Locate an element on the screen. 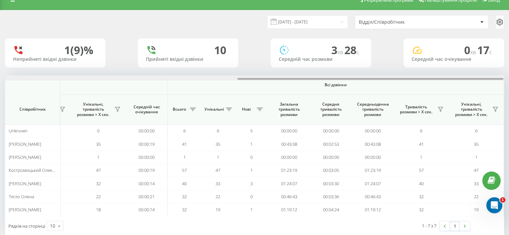  div: Неприйняті вхідні дзвінки is located at coordinates (55, 59).